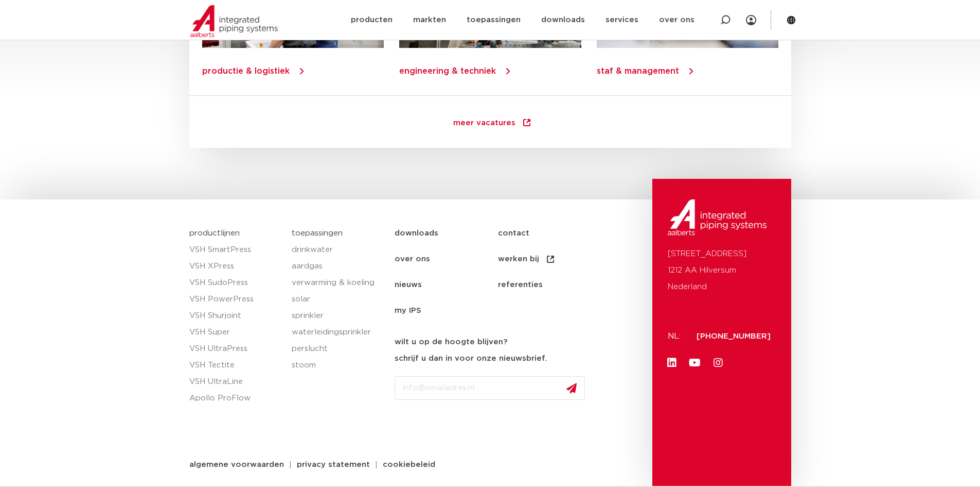 This screenshot has height=487, width=980. Describe the element at coordinates (550, 259) in the screenshot. I see `a: werken bij` at that location.